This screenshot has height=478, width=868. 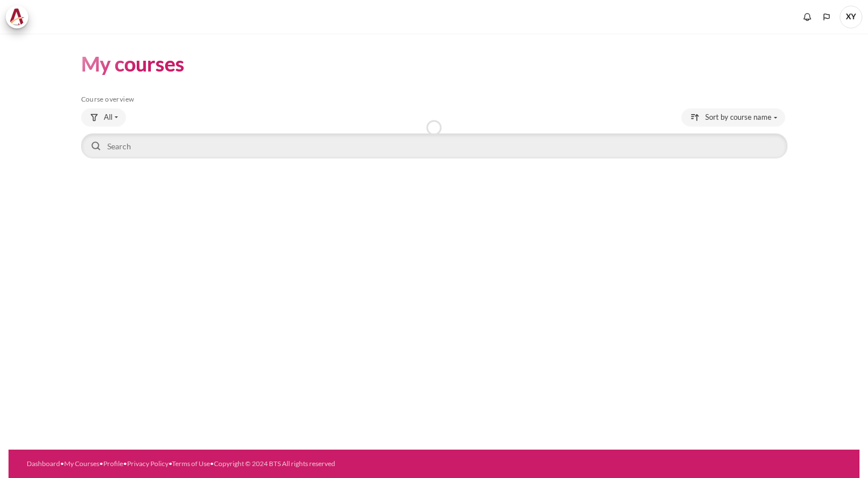 I want to click on img: Architeck, so click(x=17, y=17).